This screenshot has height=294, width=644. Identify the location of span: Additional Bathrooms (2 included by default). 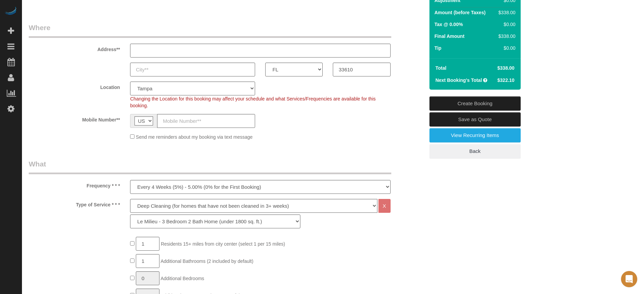
(207, 261).